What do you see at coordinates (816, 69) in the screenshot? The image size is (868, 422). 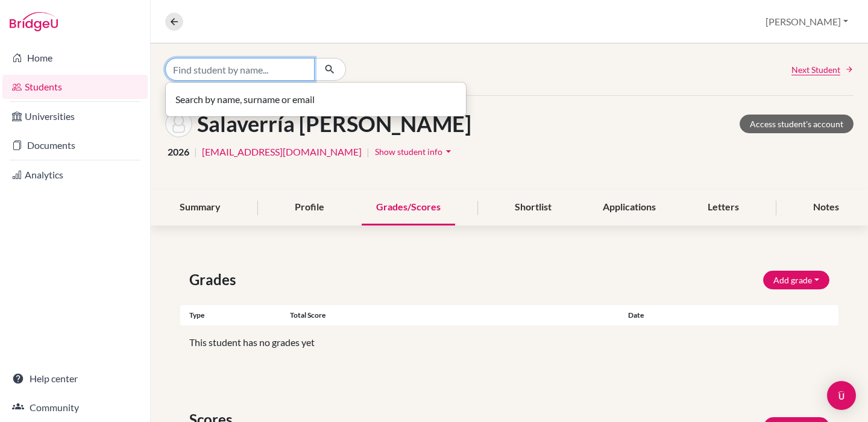 I see `span: Next Student` at bounding box center [816, 69].